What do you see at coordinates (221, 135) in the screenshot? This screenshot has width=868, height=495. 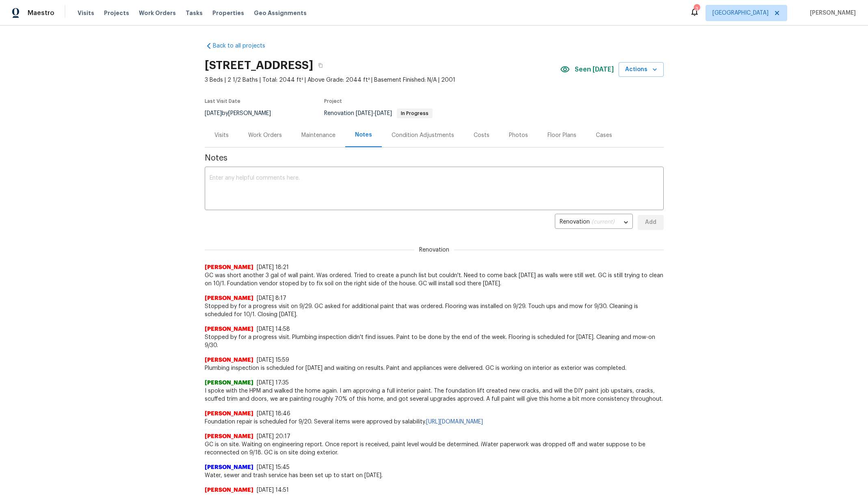 I see `div: Visits` at bounding box center [221, 135].